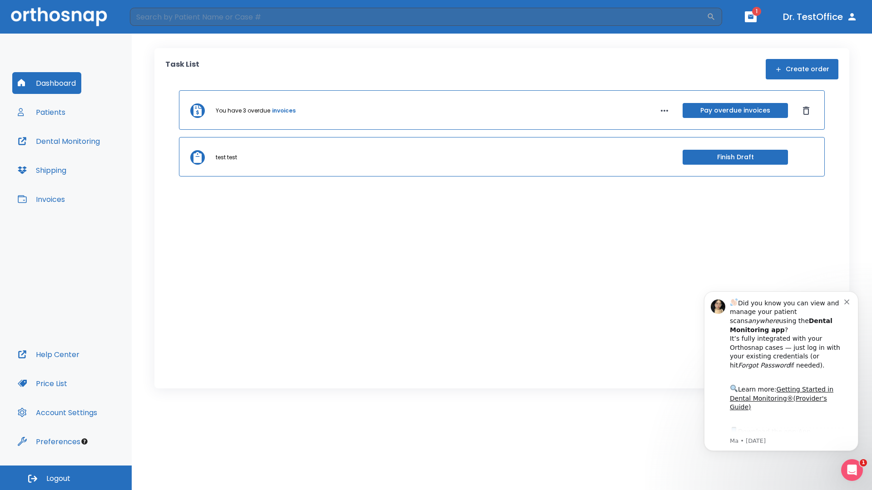 This screenshot has height=490, width=872. Describe the element at coordinates (59, 16) in the screenshot. I see `img: Orthosnap` at that location.